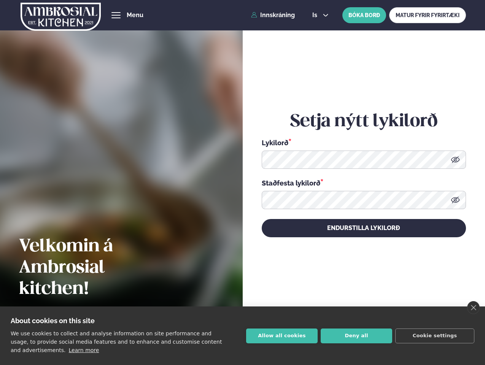 The width and height of the screenshot is (485, 365). What do you see at coordinates (364, 15) in the screenshot?
I see `button: BÓKA BORÐ` at bounding box center [364, 15].